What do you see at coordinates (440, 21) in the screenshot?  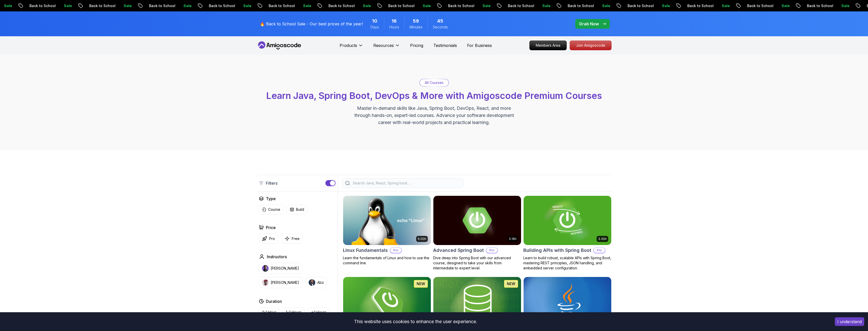 I see `span: 45 Seconds` at bounding box center [440, 21].